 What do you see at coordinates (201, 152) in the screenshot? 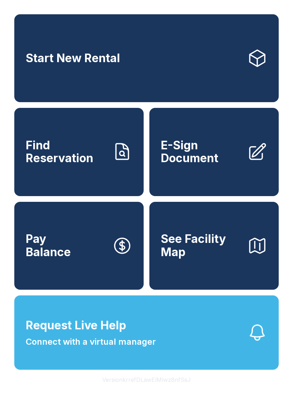
I see `span: E-Sign Document` at bounding box center [201, 152].